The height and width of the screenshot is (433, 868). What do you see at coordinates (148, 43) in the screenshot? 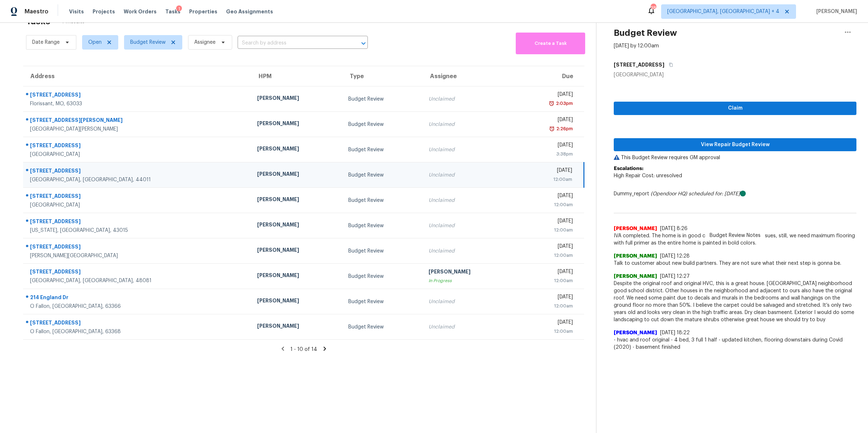
I see `span: Budget Review` at bounding box center [148, 43].